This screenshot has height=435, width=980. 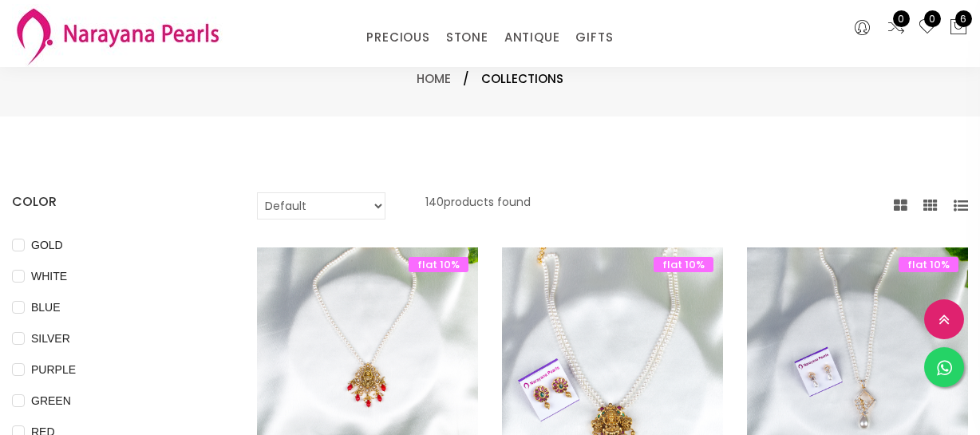 I want to click on span: SILVER, so click(x=51, y=339).